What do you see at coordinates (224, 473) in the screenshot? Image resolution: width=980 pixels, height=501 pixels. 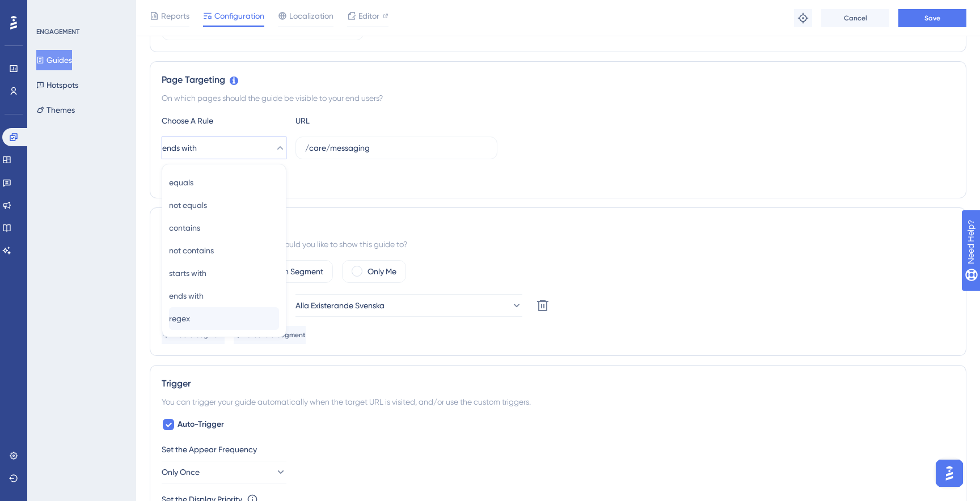 I see `button: Only Once` at bounding box center [224, 473].